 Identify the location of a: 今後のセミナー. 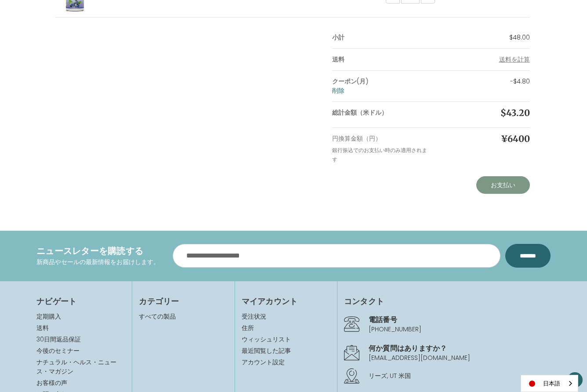
(58, 351).